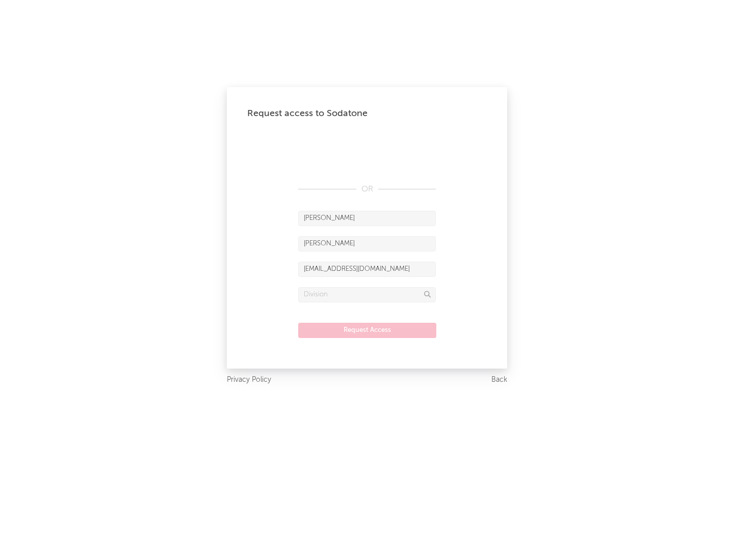  What do you see at coordinates (367, 114) in the screenshot?
I see `div: Request access to Sodatone` at bounding box center [367, 114].